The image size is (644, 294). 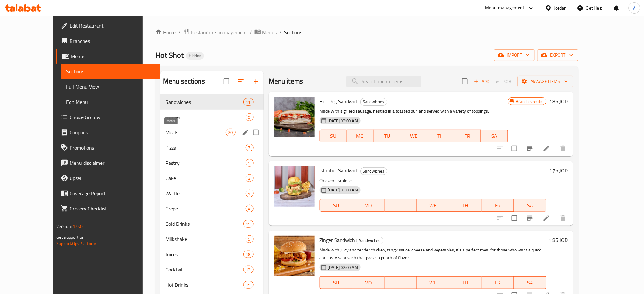 I want to click on a: Edit Menu, so click(x=111, y=102).